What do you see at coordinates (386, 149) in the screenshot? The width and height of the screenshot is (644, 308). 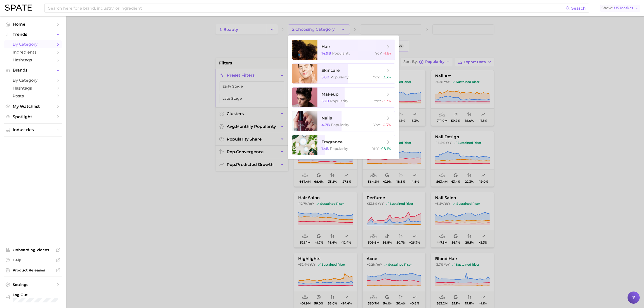 I see `span: +18.1%` at bounding box center [386, 149].